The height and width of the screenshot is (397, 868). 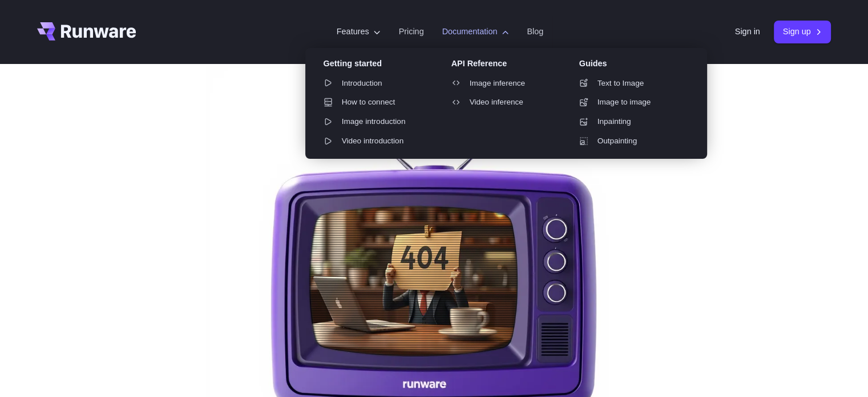 I want to click on a: Go to /, so click(x=87, y=31).